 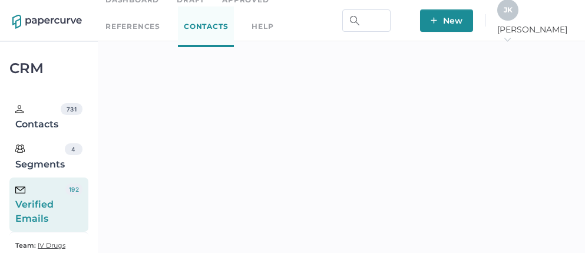 What do you see at coordinates (51, 245) in the screenshot?
I see `span: IV Drugs` at bounding box center [51, 245].